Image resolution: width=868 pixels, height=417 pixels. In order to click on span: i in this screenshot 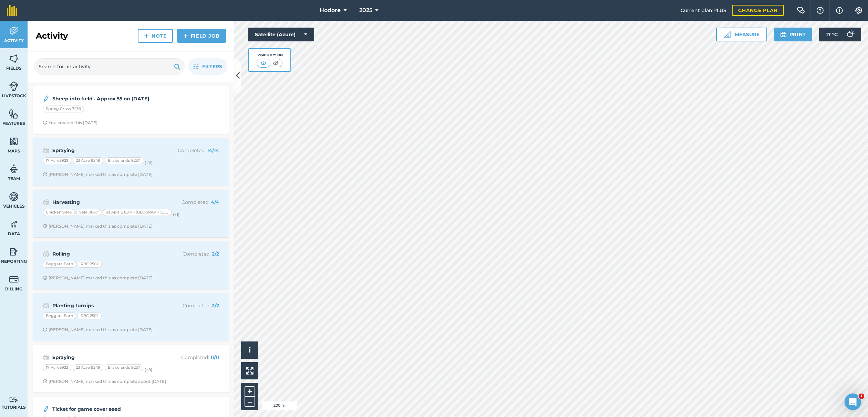, I will do `click(250, 349)`.